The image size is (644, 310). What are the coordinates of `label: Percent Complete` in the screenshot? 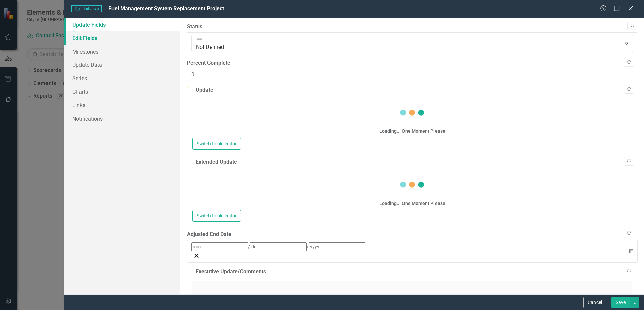 It's located at (412, 63).